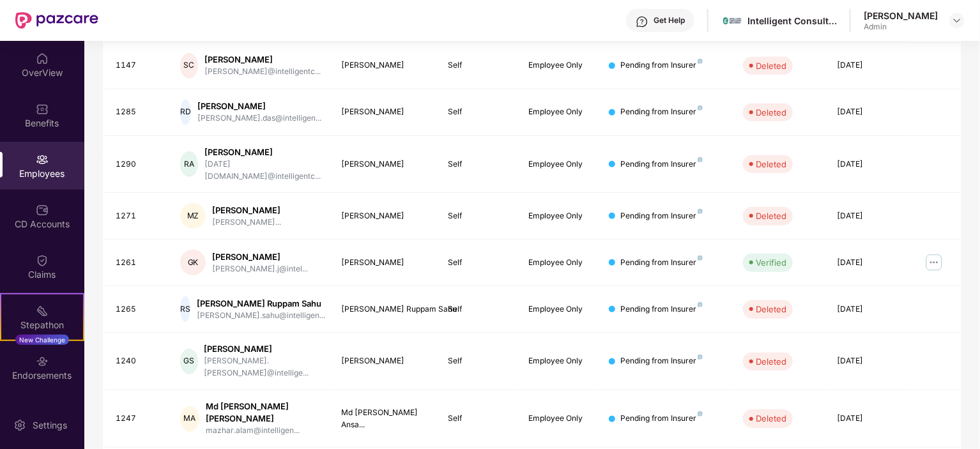  Describe the element at coordinates (771, 262) in the screenshot. I see `div: Verified` at that location.